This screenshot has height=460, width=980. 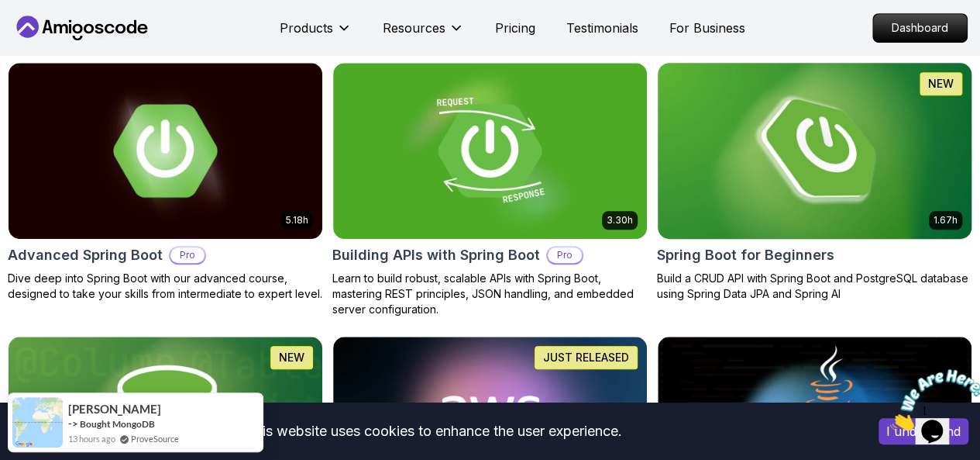 What do you see at coordinates (920, 28) in the screenshot?
I see `p: Dashboard` at bounding box center [920, 28].